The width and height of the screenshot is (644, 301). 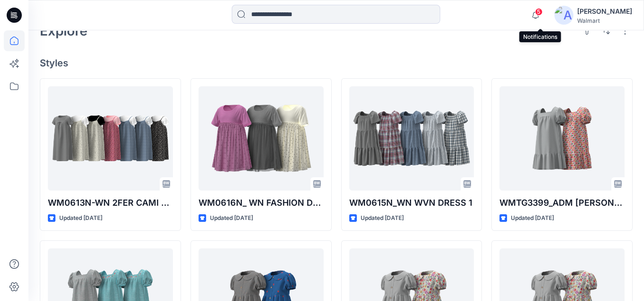 I want to click on h4: Styles, so click(x=336, y=63).